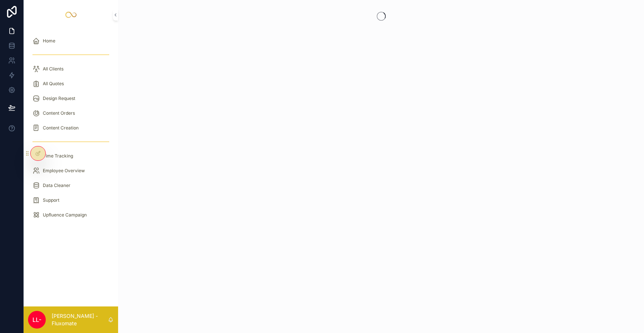  Describe the element at coordinates (59, 99) in the screenshot. I see `span: Design Request` at that location.